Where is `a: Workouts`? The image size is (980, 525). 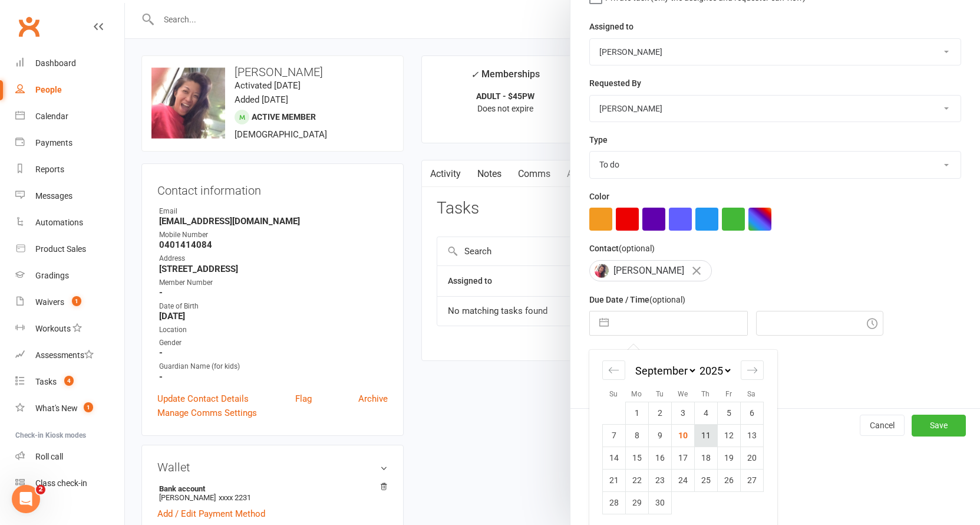
a: Workouts is located at coordinates (70, 328).